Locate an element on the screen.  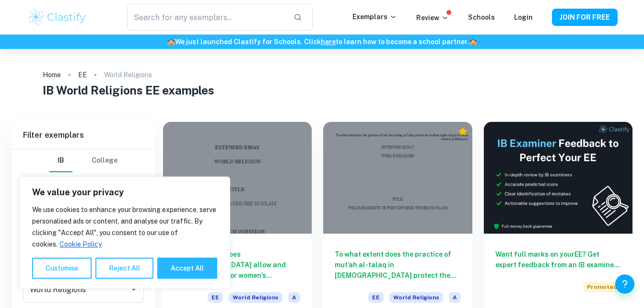
a: EE is located at coordinates (83, 75).